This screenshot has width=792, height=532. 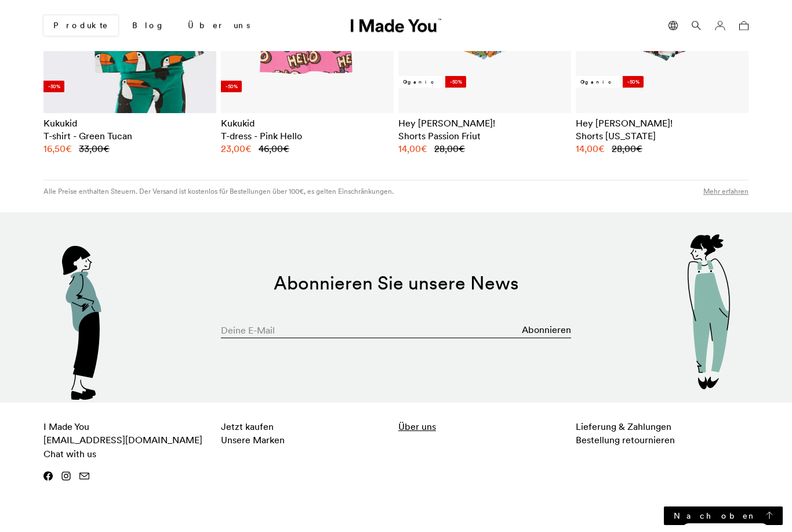 What do you see at coordinates (123, 440) in the screenshot?
I see `span: I Made You` at bounding box center [123, 440].